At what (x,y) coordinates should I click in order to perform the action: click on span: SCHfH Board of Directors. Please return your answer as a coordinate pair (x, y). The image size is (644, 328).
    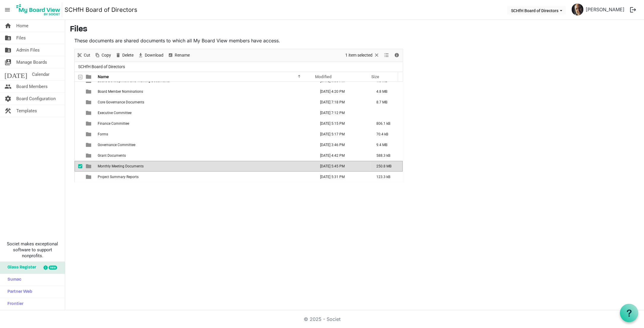
    Looking at the image, I should click on (102, 67).